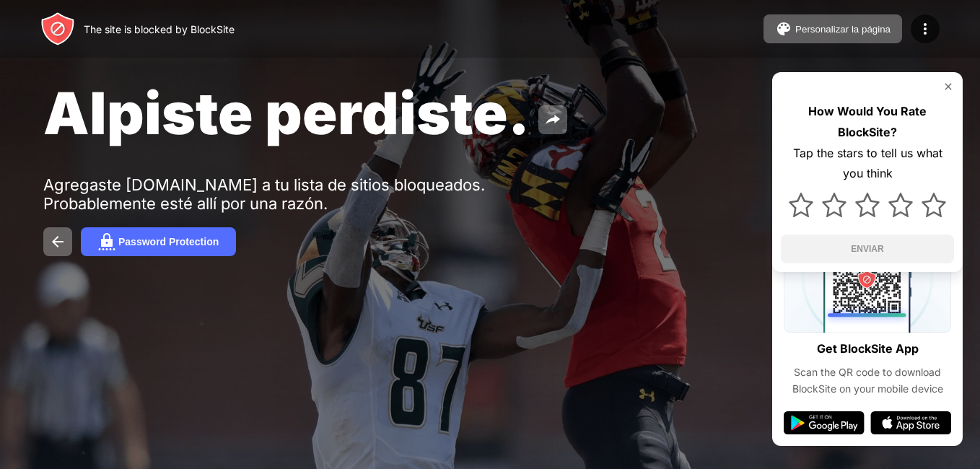 This screenshot has width=980, height=469. What do you see at coordinates (58, 29) in the screenshot?
I see `img: header-logo.svg` at bounding box center [58, 29].